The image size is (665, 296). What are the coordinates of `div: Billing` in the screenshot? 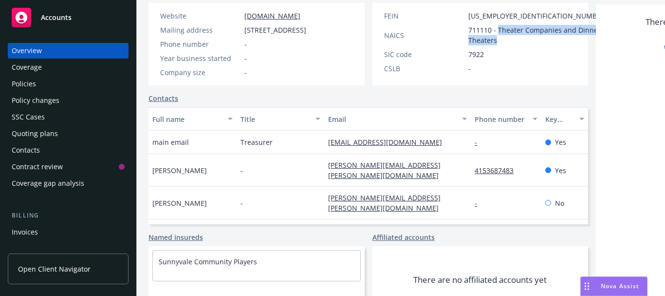 It's located at (68, 215).